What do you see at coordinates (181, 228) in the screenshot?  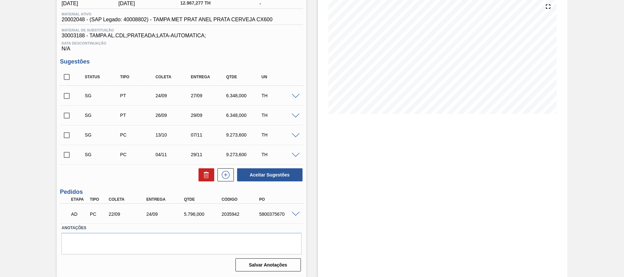 I see `label: Anotações` at bounding box center [181, 228].